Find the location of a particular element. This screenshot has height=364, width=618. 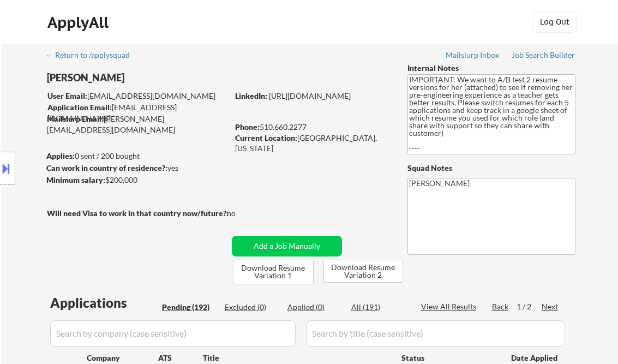

input: Search by title (case sensitive) is located at coordinates (435, 333).